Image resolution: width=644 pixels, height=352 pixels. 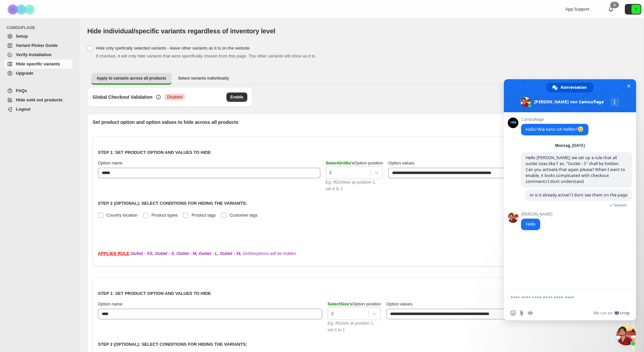 I want to click on span: Gelesen, so click(x=620, y=205).